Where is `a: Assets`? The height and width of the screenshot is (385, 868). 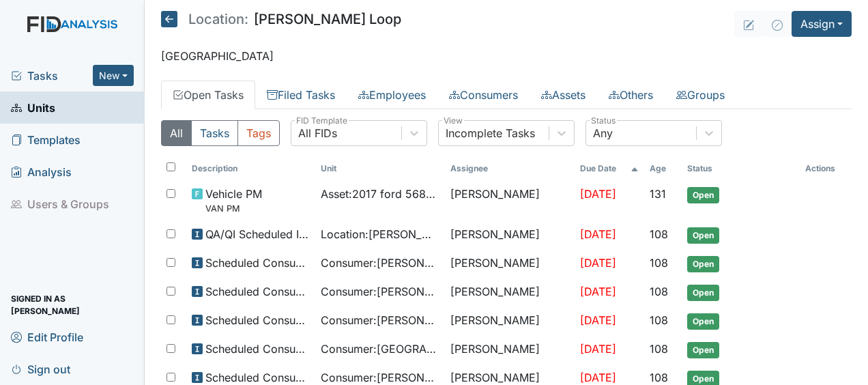
a: Assets is located at coordinates (563, 95).